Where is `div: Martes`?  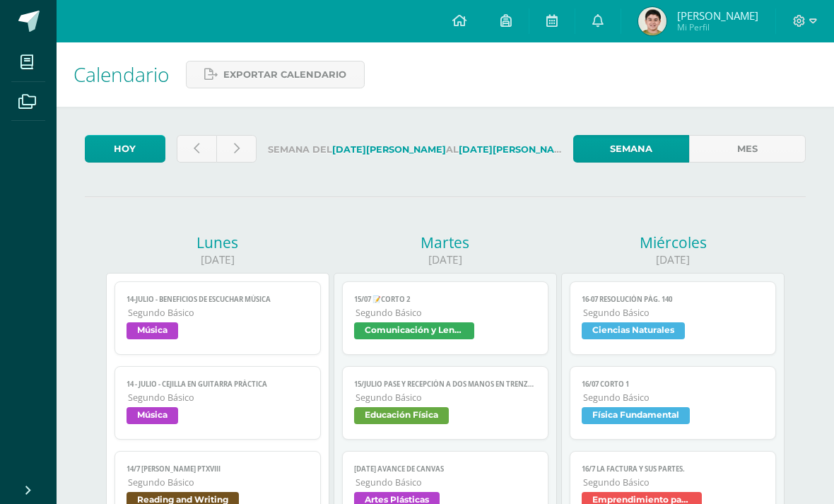 div: Martes is located at coordinates (445, 242).